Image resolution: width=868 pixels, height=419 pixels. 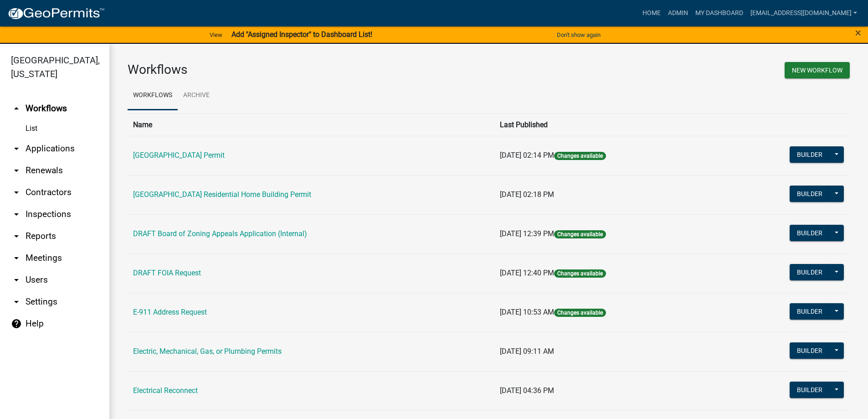 What do you see at coordinates (719, 13) in the screenshot?
I see `a: My Dashboard` at bounding box center [719, 13].